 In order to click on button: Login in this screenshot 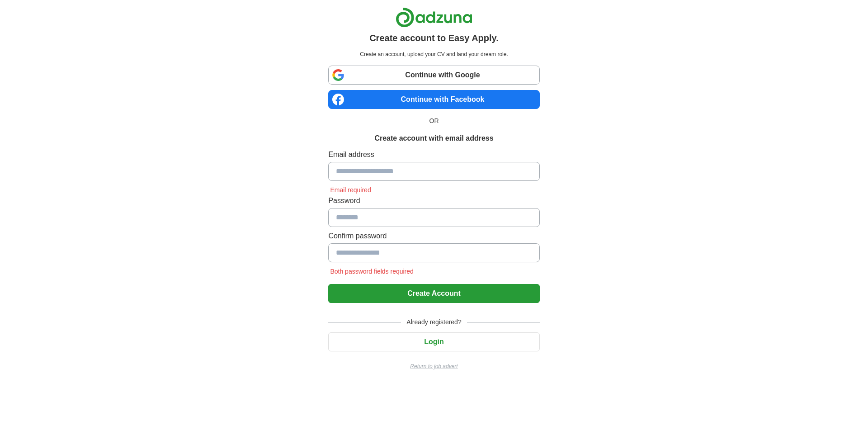, I will do `click(433, 342)`.